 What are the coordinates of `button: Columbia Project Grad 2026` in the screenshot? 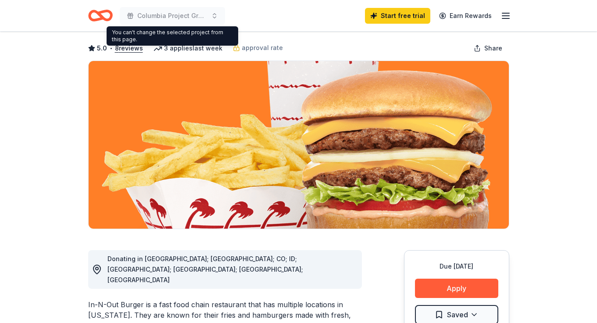 It's located at (172, 16).